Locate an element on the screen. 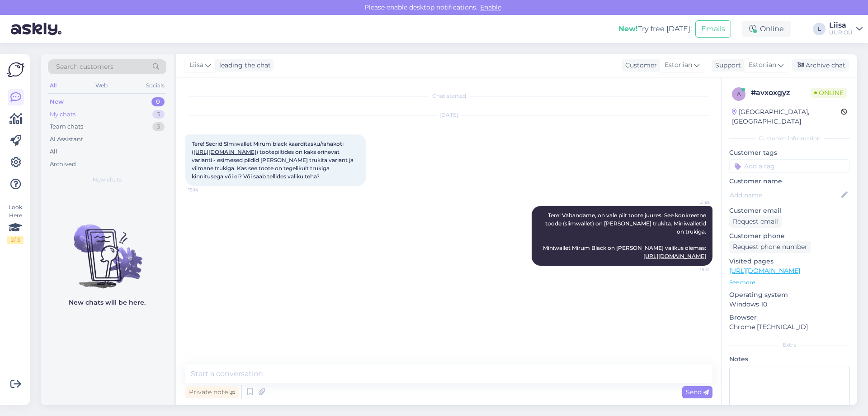 This screenshot has width=868, height=416. div: Chat started is located at coordinates (448, 96).